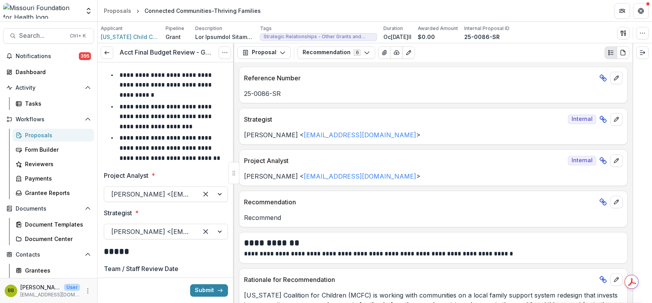 The width and height of the screenshot is (652, 303). I want to click on div: Grantee Reports, so click(56, 193).